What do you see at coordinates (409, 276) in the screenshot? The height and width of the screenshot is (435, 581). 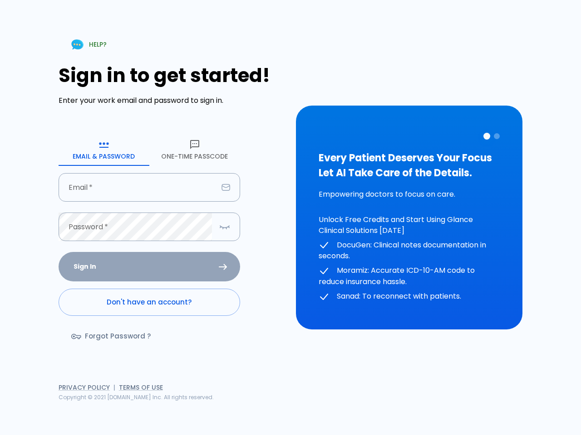 I see `p: Moramiz: Accurate ICD-10-AM code to reduce insurance hassle.` at bounding box center [409, 276].